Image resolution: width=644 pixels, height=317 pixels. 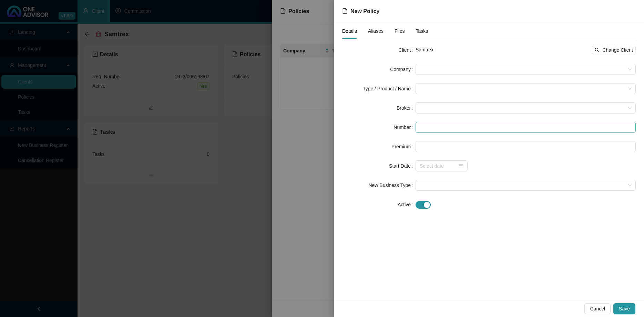 What do you see at coordinates (403, 69) in the screenshot?
I see `label: Company` at bounding box center [403, 69].